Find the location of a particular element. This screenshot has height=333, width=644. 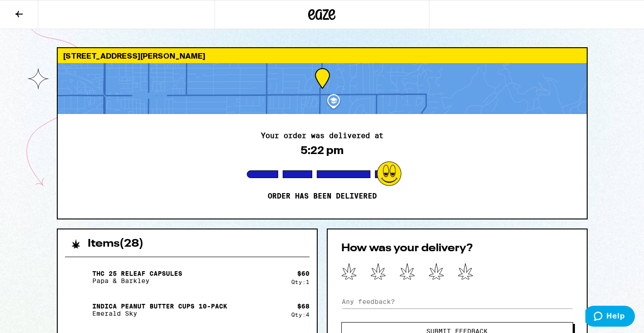

div: 5:22 pm is located at coordinates (322, 150).